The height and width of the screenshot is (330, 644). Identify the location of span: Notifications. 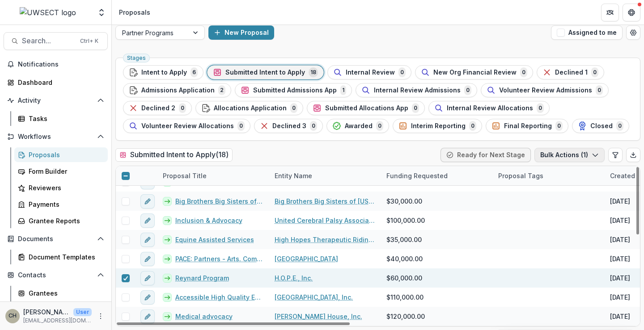
(61, 64).